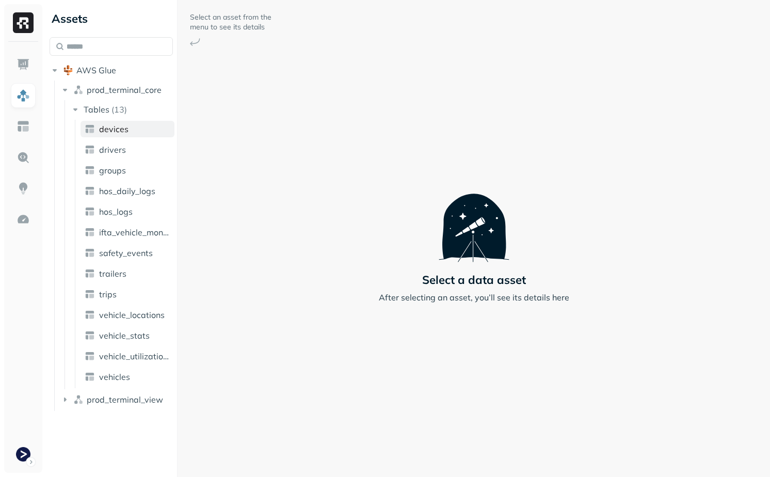 This screenshot has height=477, width=770. I want to click on a: trailers, so click(127, 273).